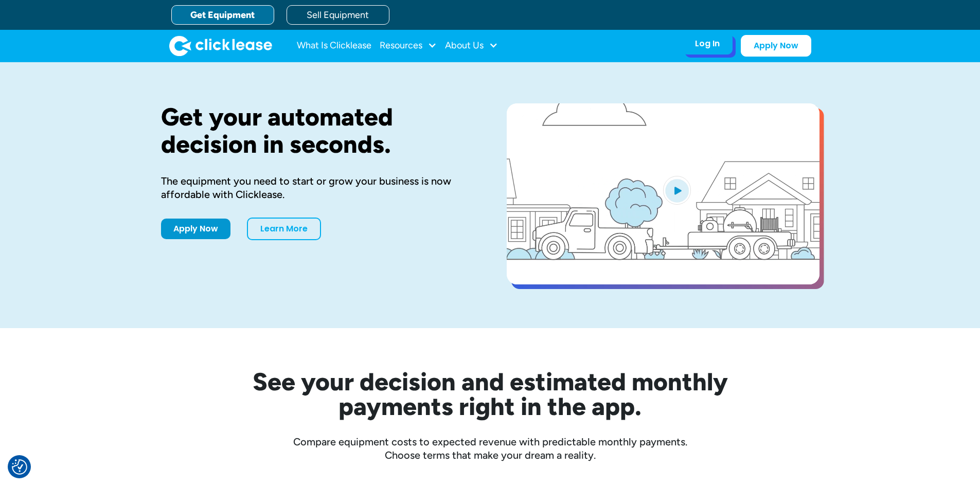 The image size is (980, 486). I want to click on a: home, so click(220, 46).